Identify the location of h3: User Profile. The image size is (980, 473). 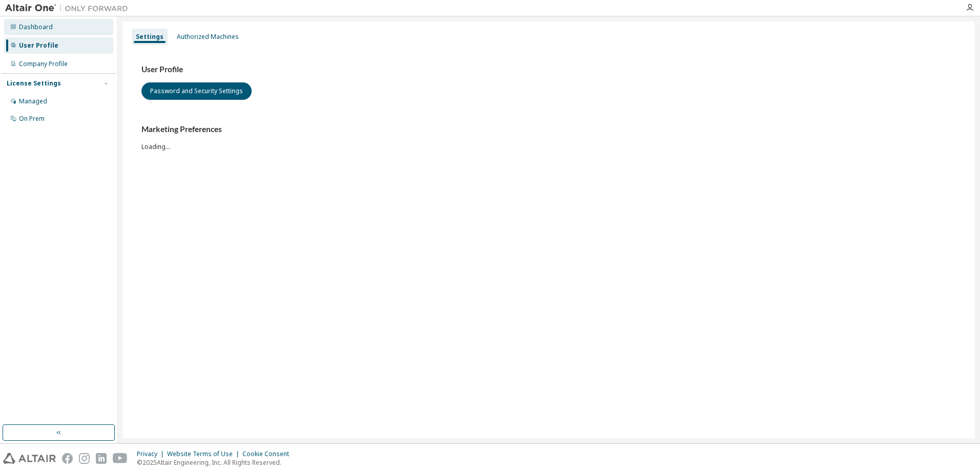
(549, 70).